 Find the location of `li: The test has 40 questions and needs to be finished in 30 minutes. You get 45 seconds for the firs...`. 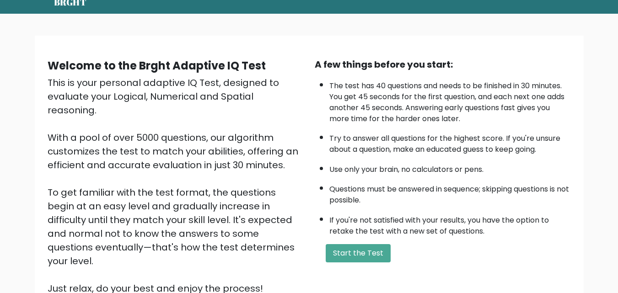

li: The test has 40 questions and needs to be finished in 30 minutes. You get 45 seconds for the firs... is located at coordinates (450, 100).